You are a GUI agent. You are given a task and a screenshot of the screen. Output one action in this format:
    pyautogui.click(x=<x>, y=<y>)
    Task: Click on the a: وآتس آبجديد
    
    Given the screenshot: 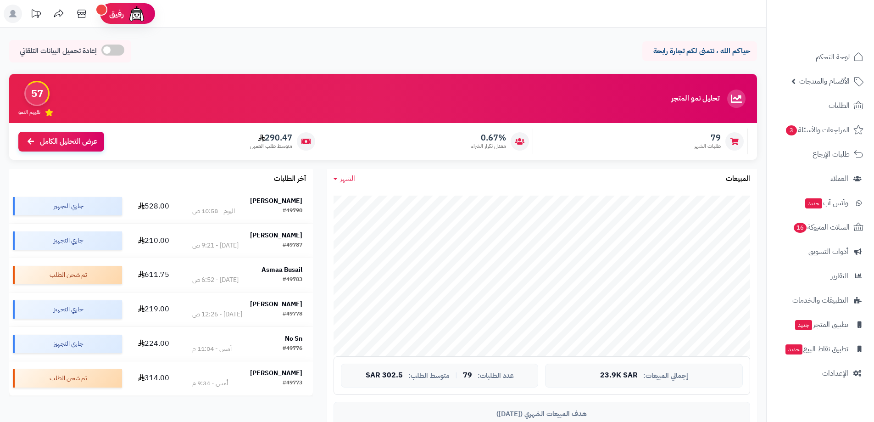 What is the action you would take?
    pyautogui.click(x=820, y=203)
    